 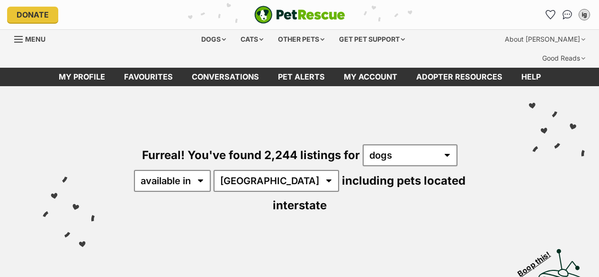 What do you see at coordinates (33, 15) in the screenshot?
I see `a: Donate` at bounding box center [33, 15].